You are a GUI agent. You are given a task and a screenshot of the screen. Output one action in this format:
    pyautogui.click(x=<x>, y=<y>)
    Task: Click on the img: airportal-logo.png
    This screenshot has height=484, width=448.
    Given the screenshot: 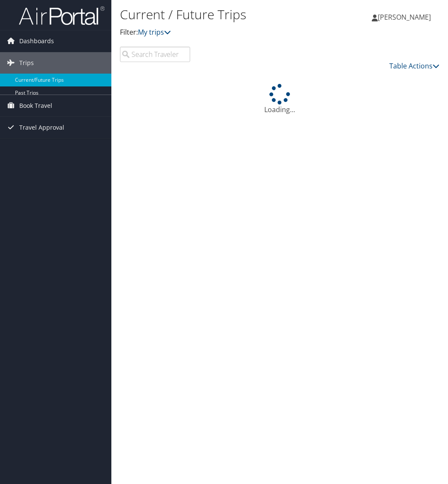 What is the action you would take?
    pyautogui.click(x=61, y=15)
    